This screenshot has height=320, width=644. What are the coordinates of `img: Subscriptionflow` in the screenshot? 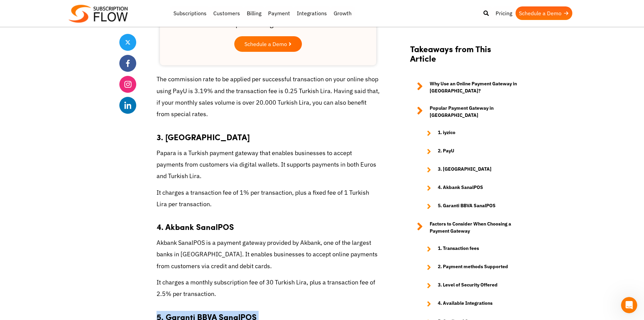 It's located at (98, 14).